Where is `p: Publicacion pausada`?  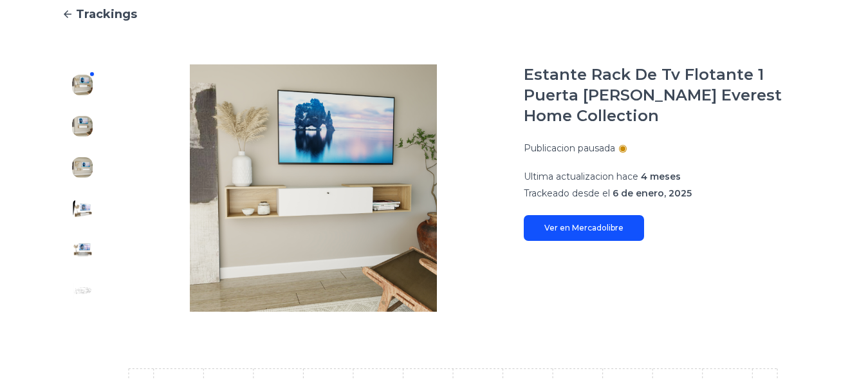 p: Publicacion pausada is located at coordinates (570, 148).